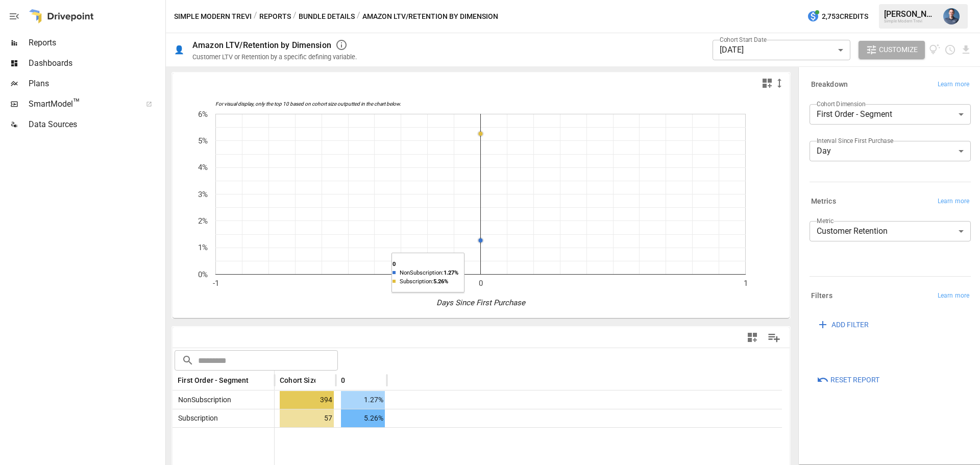 This screenshot has width=980, height=465. What do you see at coordinates (307, 418) in the screenshot?
I see `span: 57` at bounding box center [307, 418].